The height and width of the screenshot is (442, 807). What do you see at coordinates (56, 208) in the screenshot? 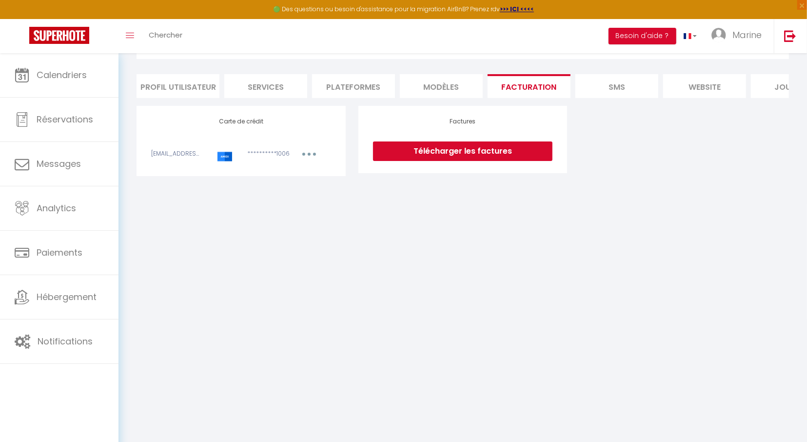
I see `span: Analytics` at bounding box center [56, 208].